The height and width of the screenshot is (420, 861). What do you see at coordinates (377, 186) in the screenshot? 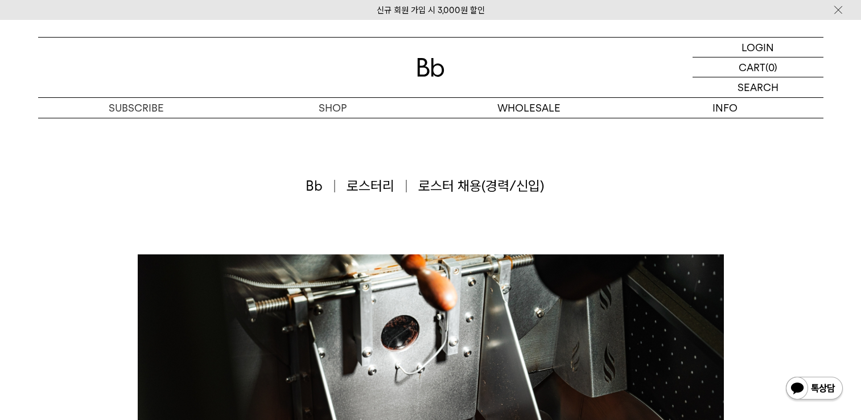
I see `span: 로스터리` at bounding box center [377, 186].